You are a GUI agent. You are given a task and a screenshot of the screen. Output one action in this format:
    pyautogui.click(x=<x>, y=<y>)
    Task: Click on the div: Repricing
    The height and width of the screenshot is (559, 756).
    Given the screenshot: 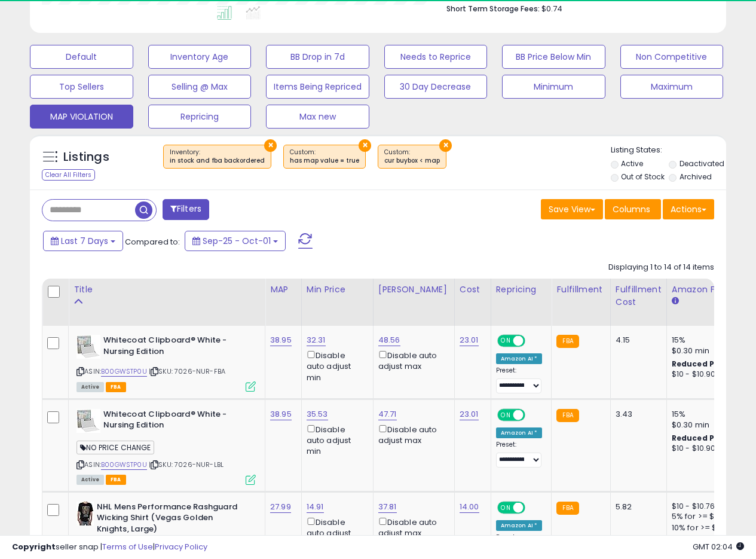 What is the action you would take?
    pyautogui.click(x=521, y=289)
    